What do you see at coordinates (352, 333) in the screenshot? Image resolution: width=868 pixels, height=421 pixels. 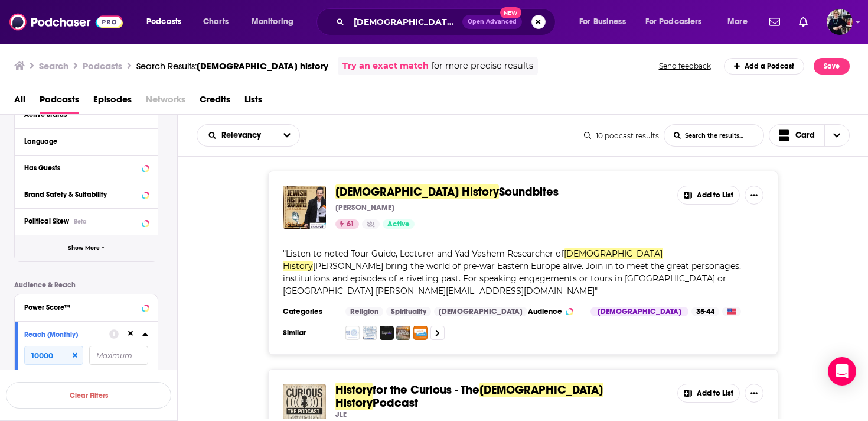 I see `a: Podcasts Archives - Jewish Sacred Aging` at bounding box center [352, 333].